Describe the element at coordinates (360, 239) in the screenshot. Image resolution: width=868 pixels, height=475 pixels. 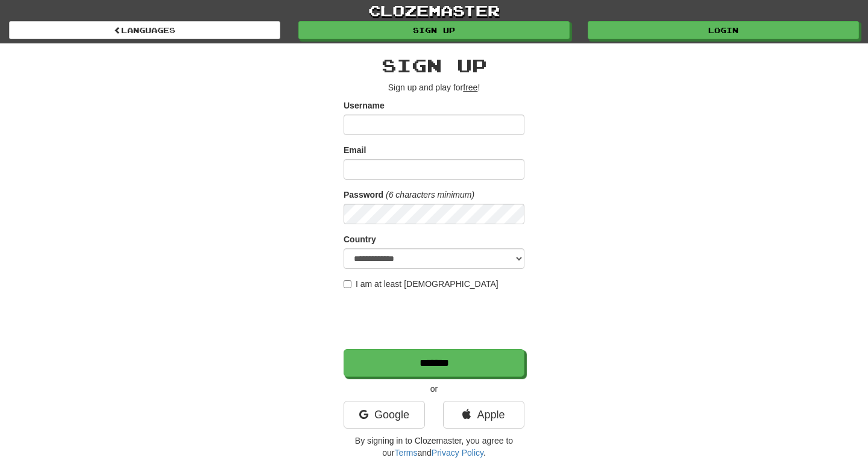
I see `label: Country` at that location.